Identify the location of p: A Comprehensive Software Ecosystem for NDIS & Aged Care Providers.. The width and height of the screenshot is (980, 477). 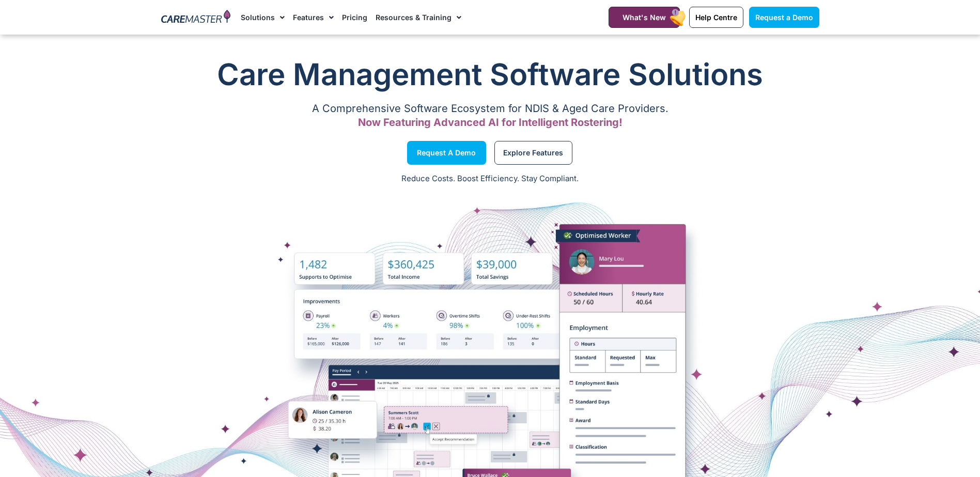
(491, 108).